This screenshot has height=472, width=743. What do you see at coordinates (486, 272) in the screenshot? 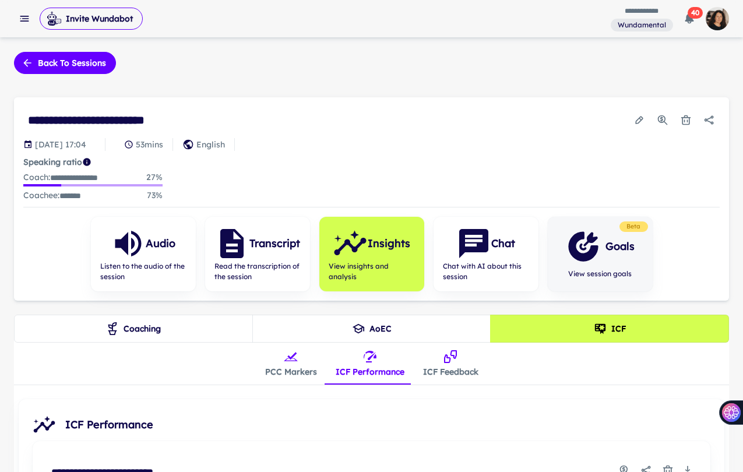
I see `span: Chat with AI about this session` at bounding box center [486, 272].